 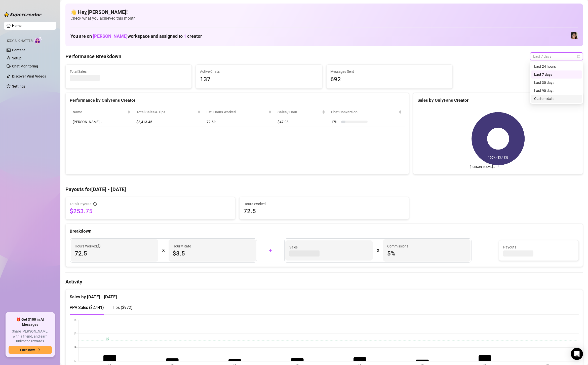 What do you see at coordinates (185, 36) in the screenshot?
I see `span: 1` at bounding box center [185, 36].